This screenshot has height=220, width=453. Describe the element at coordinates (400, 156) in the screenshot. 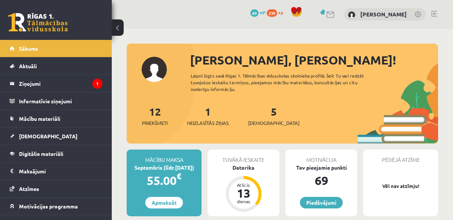

I see `div: Pēdējā atzīme` at that location.